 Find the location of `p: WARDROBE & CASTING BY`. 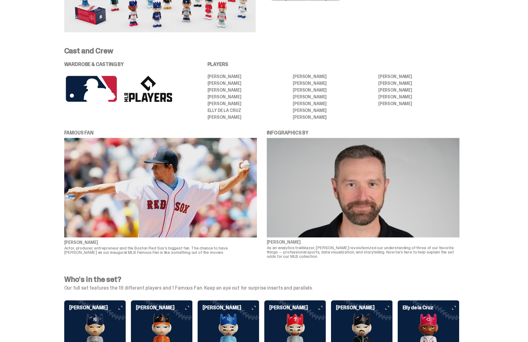

p: WARDROBE & CASTING BY is located at coordinates (127, 65).